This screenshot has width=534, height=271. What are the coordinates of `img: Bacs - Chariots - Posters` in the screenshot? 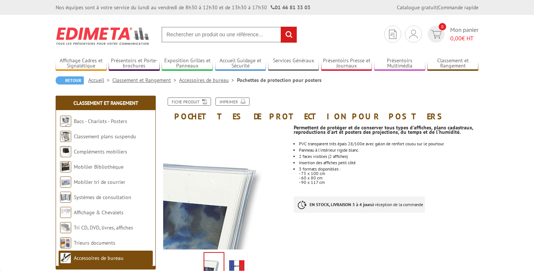 It's located at (66, 121).